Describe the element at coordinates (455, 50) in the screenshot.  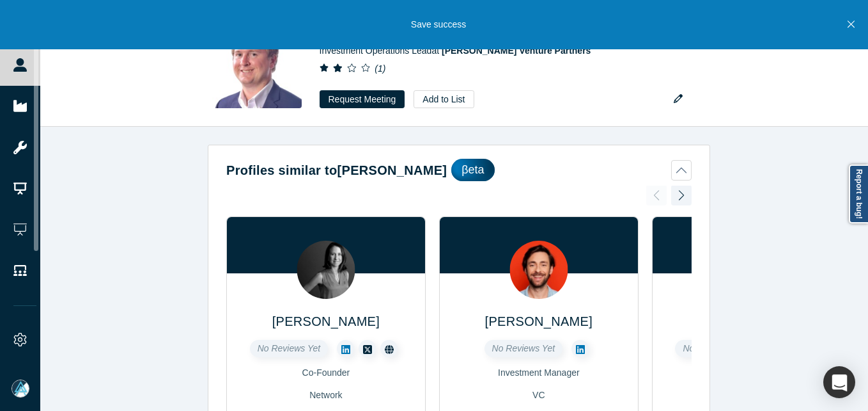
I see `span: Investment Operations Lead at` at that location.